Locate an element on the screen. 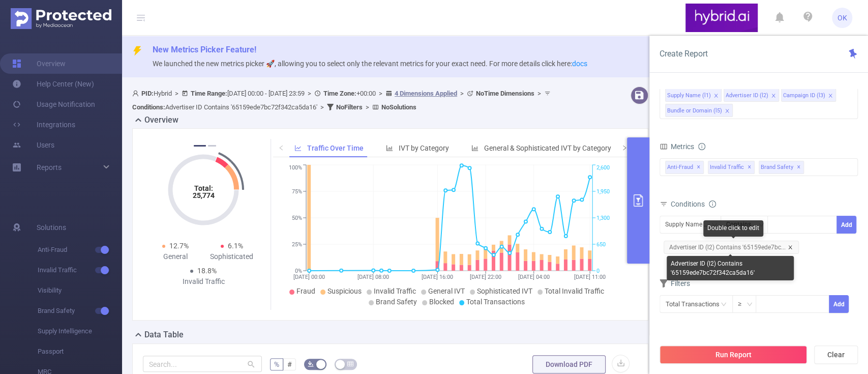  span: Advertiser ID Contains '65159ede7bc72f342ca5da16' is located at coordinates (225, 107).